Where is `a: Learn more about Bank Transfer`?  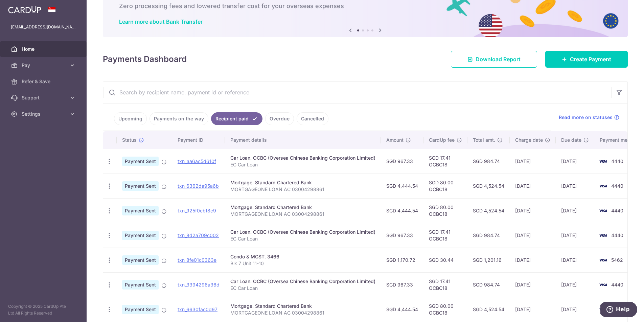 a: Learn more about Bank Transfer is located at coordinates (161, 22).